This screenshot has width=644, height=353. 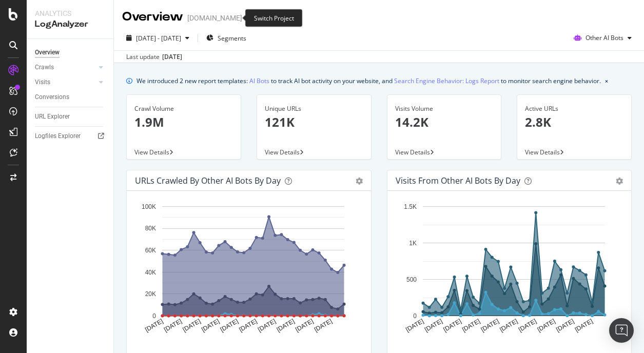 I want to click on button: Other AI Bots, so click(x=603, y=38).